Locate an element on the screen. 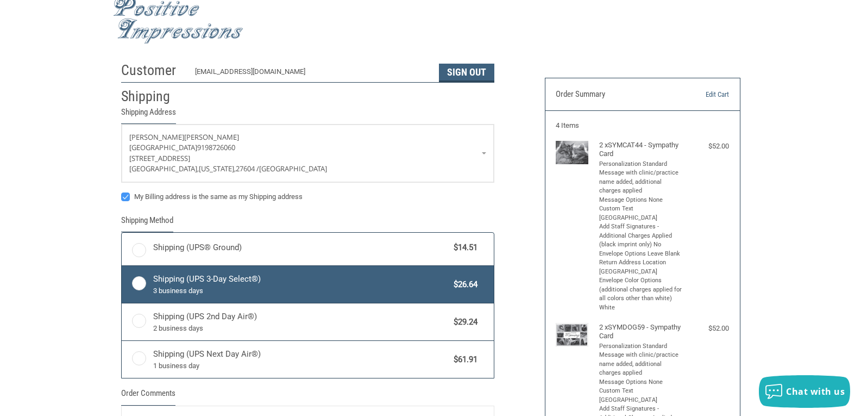 This screenshot has height=416, width=861. span: 2 business days is located at coordinates (301, 328).